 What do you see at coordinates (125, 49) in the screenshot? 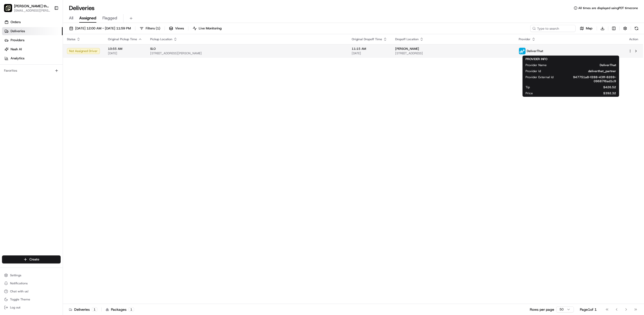
I see `span: 10:55 AM` at bounding box center [125, 49].